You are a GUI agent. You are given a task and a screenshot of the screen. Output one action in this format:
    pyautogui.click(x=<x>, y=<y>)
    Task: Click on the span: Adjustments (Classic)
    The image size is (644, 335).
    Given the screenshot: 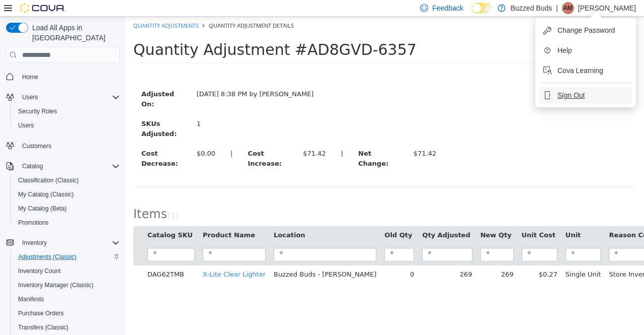 What is the action you would take?
    pyautogui.click(x=47, y=256)
    